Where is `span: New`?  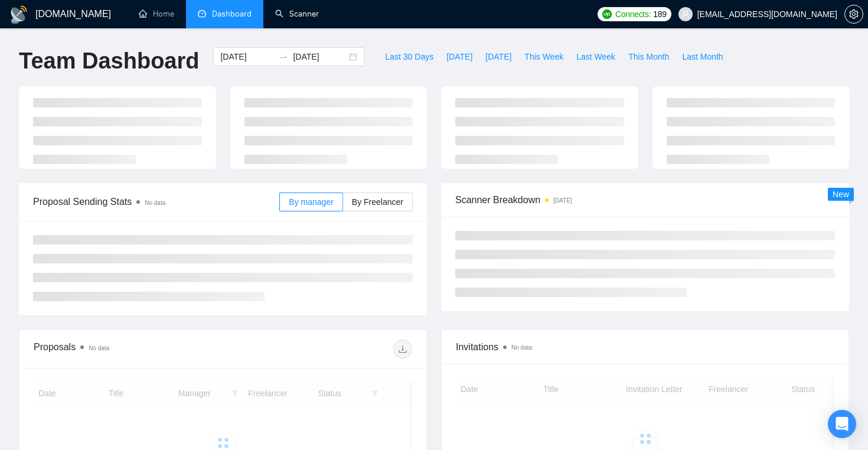 span: New is located at coordinates (840, 195).